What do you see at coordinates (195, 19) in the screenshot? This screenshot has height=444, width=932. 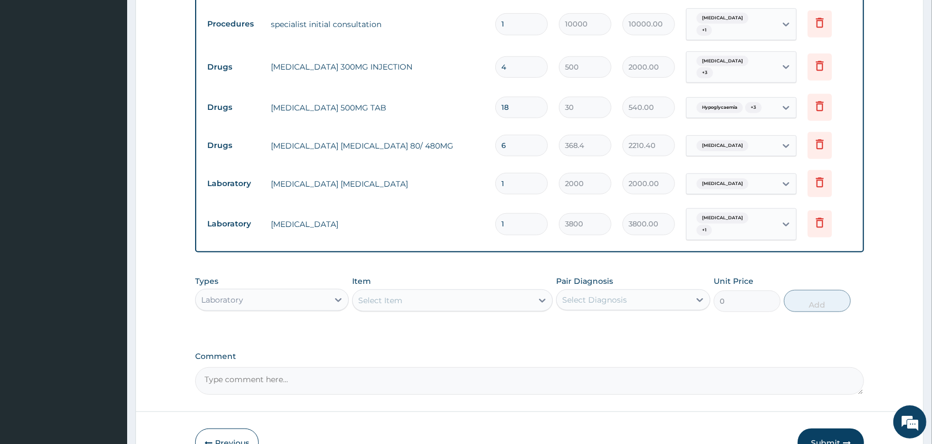 I see `div: Minimize live chat window` at bounding box center [195, 19].